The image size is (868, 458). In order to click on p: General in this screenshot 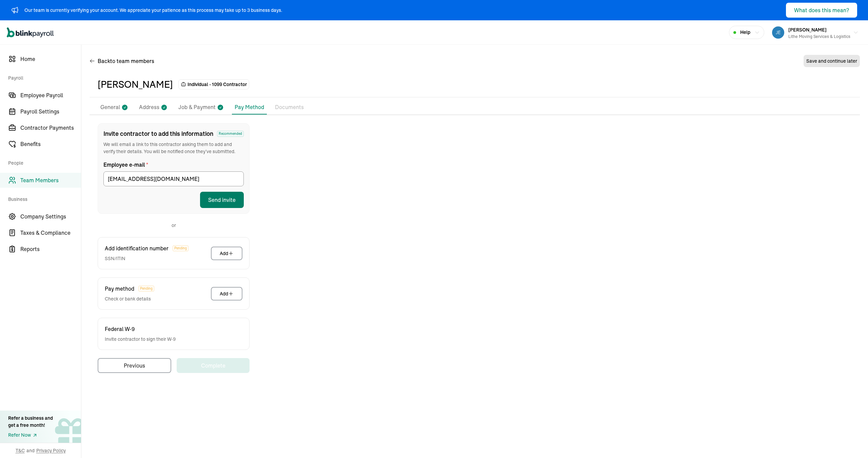, I will do `click(110, 107)`.